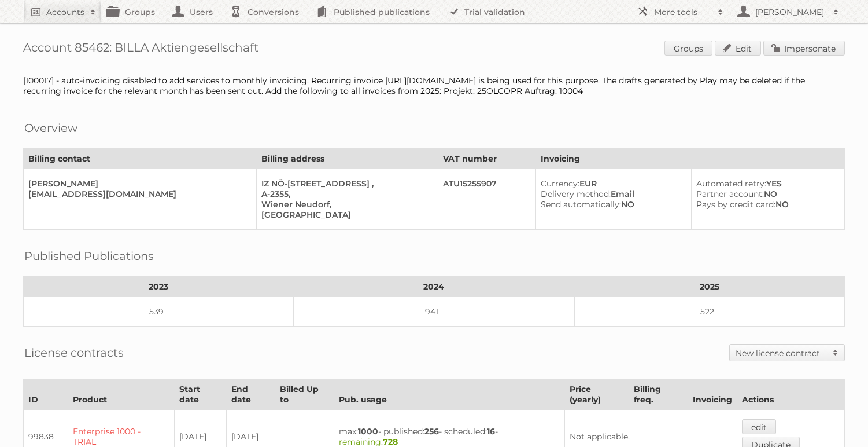  I want to click on a: edit, so click(758, 426).